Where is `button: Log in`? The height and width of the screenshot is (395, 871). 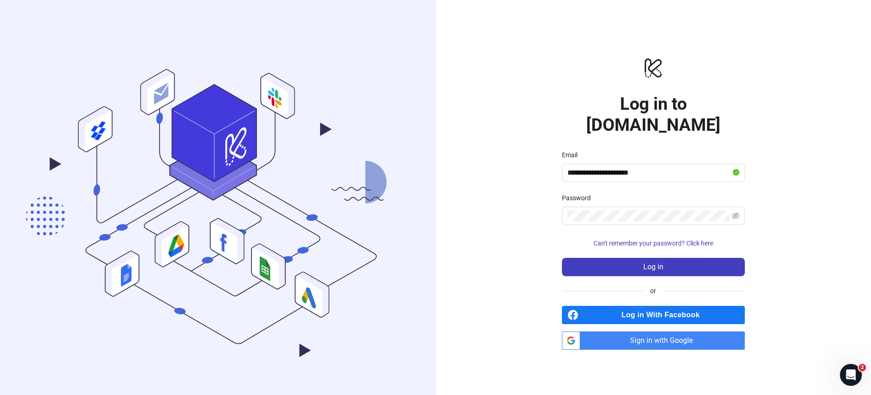 button: Log in is located at coordinates (653, 267).